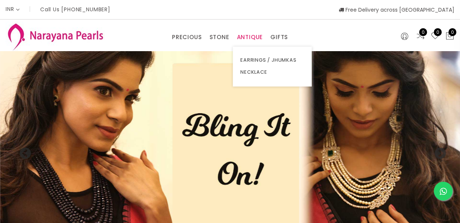 The image size is (460, 223). I want to click on button: Previous, so click(23, 151).